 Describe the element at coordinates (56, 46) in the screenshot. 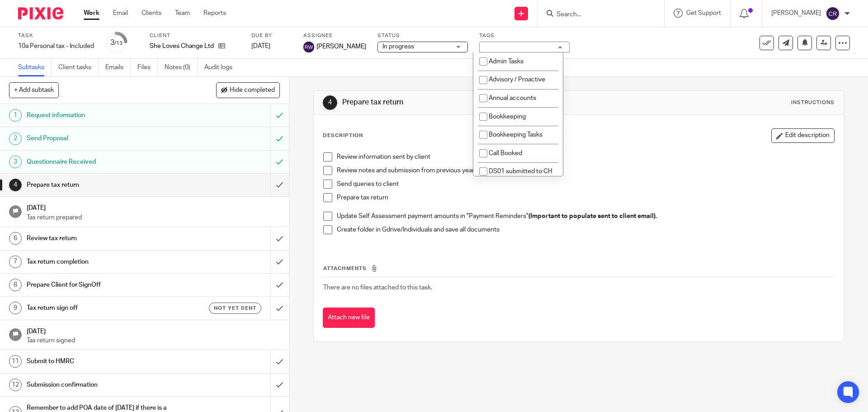

I see `div: 10a Personal tax - Included` at that location.